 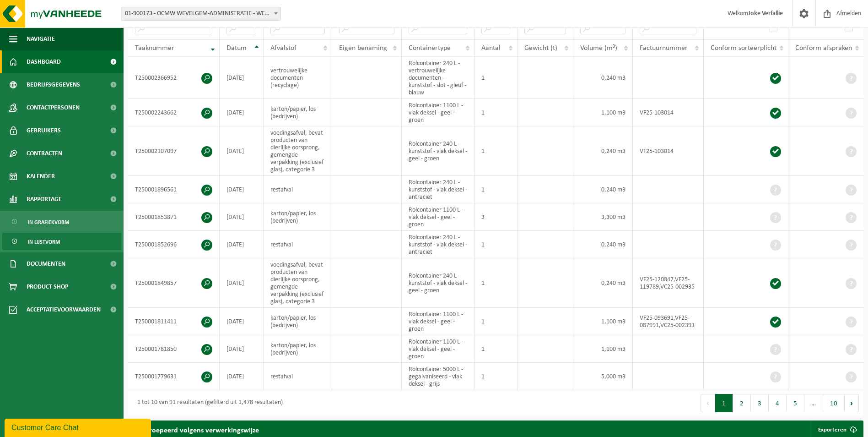 What do you see at coordinates (155, 48) in the screenshot?
I see `span: Taaknummer` at bounding box center [155, 48].